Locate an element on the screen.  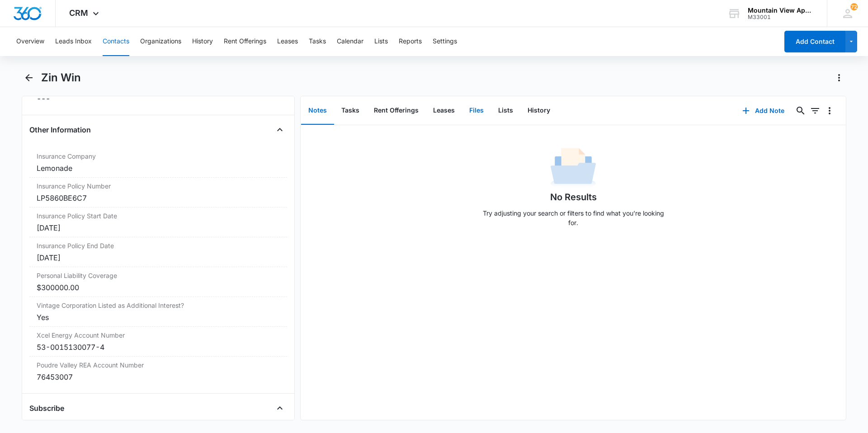
button: Overview is located at coordinates (30, 42).